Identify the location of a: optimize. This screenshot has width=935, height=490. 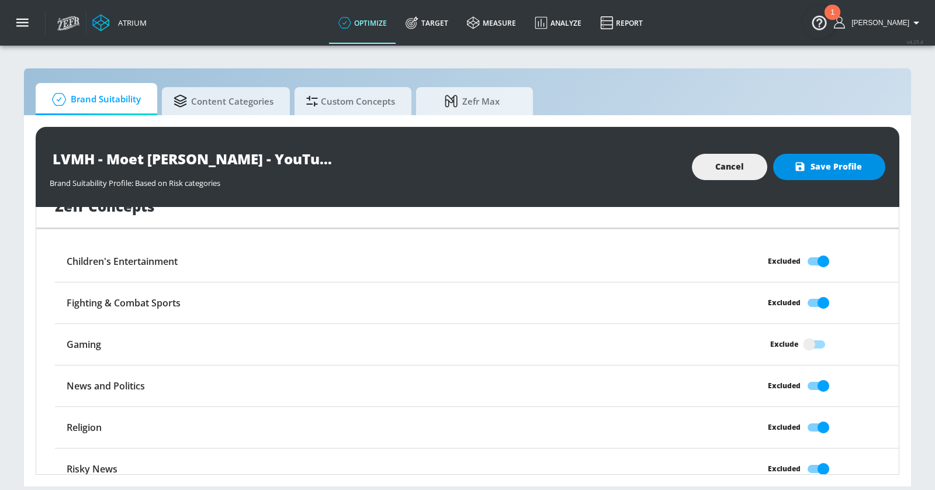
(362, 23).